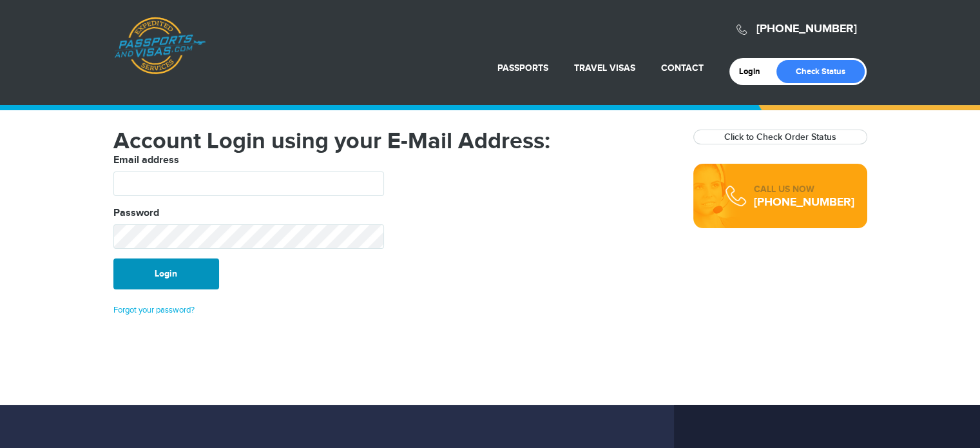  Describe the element at coordinates (804, 189) in the screenshot. I see `div: CALL US NOW` at that location.